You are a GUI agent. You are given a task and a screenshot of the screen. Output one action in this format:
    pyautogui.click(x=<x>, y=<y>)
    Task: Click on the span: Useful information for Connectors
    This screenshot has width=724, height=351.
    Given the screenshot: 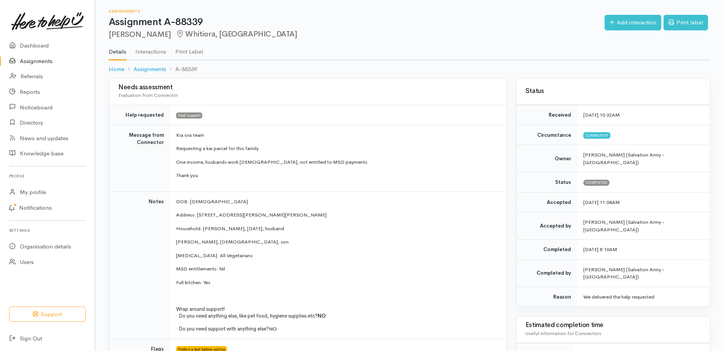 What is the action you would take?
    pyautogui.click(x=563, y=333)
    